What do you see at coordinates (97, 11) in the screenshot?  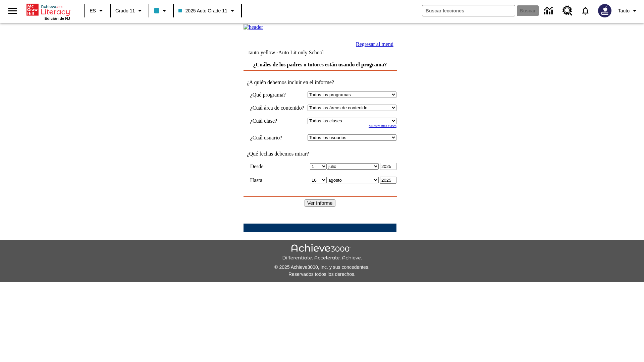 I see `button: Lenguaje: ES, Selecciona un idioma` at bounding box center [97, 11].